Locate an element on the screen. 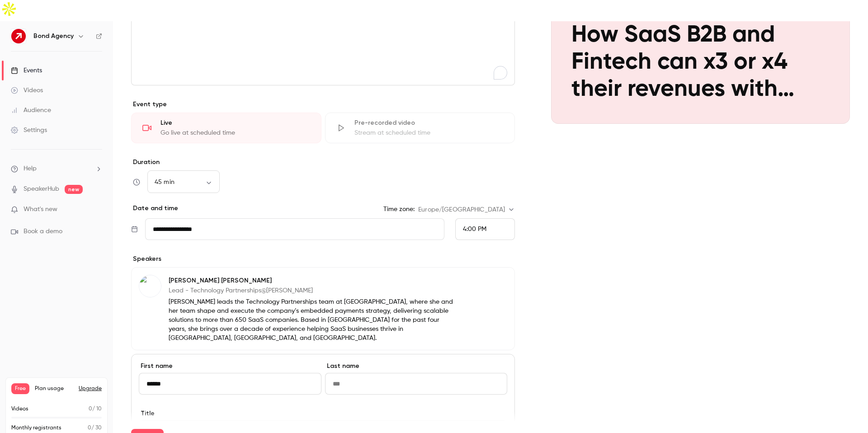  section: description is located at coordinates (323, 45).